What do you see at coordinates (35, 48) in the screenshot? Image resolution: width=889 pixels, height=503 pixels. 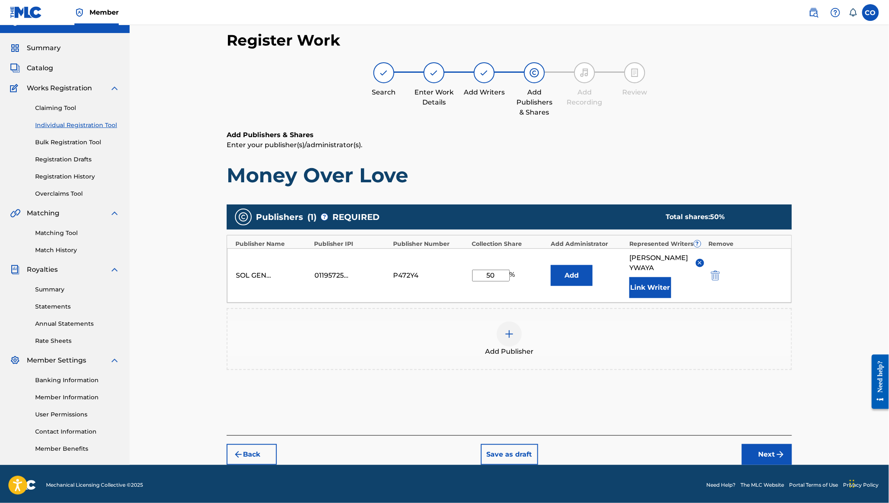 I see `a: SummarySummary` at bounding box center [35, 48].